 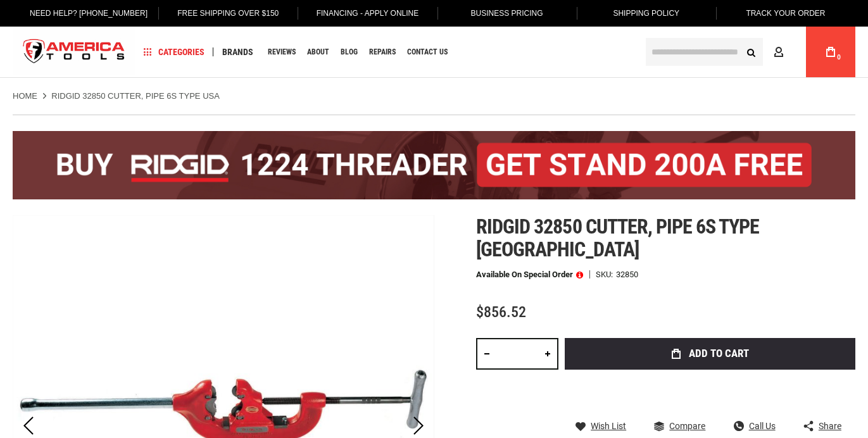 I want to click on a: Reviews, so click(x=282, y=52).